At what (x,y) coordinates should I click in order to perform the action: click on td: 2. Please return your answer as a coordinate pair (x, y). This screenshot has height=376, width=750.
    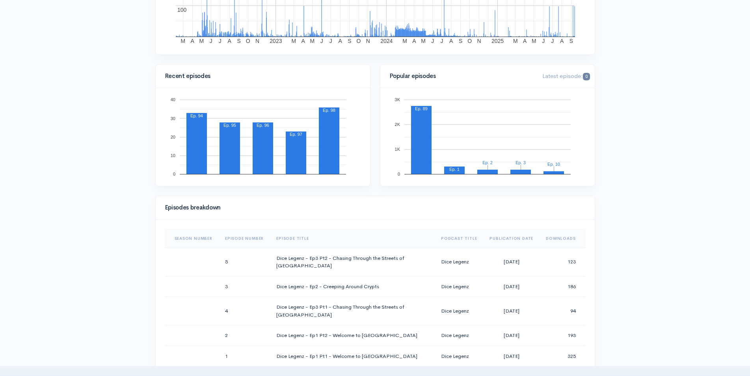
    Looking at the image, I should click on (244, 336).